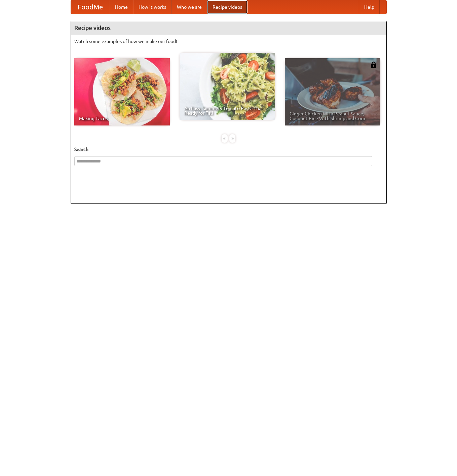 The image size is (457, 476). I want to click on img: 483408.png, so click(374, 65).